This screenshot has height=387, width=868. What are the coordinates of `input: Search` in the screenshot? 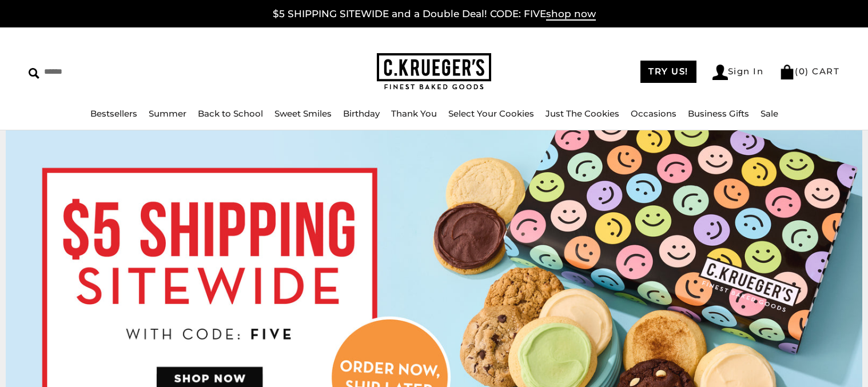 It's located at (125, 71).